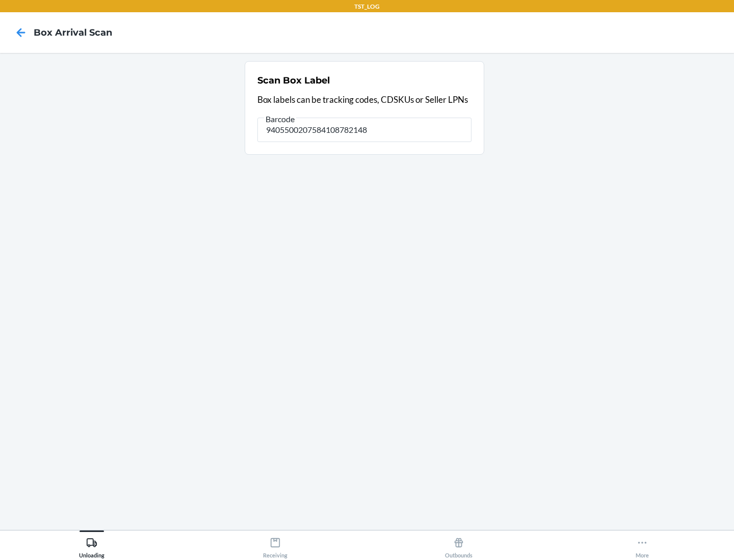 Image resolution: width=734 pixels, height=560 pixels. I want to click on span: Barcode, so click(280, 119).